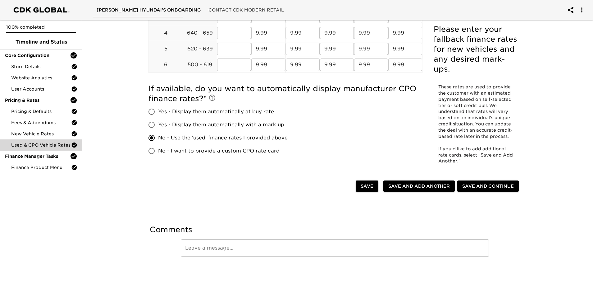 This screenshot has height=286, width=593. What do you see at coordinates (286, 94) in the screenshot?
I see `h5: If available, do you want to automatically display manufacturer CPO finance rates?` at bounding box center [286, 94].